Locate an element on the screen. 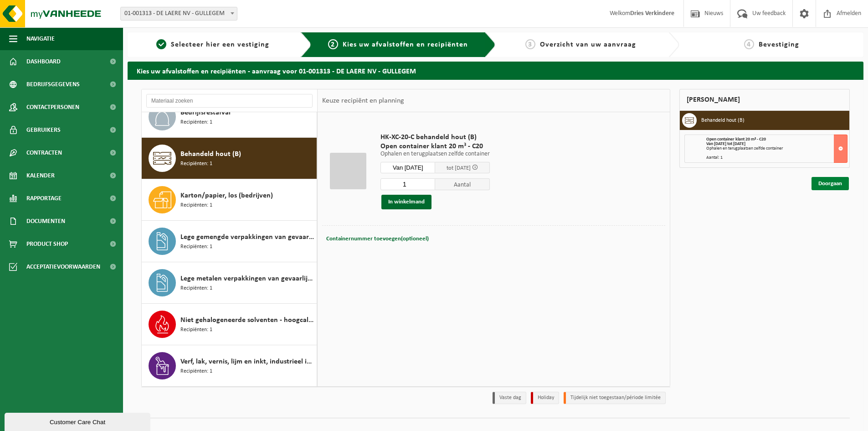  button: Lege gemengde verpakkingen van gevaarlijke stoffen Recipiënten: 1 is located at coordinates (229, 241).